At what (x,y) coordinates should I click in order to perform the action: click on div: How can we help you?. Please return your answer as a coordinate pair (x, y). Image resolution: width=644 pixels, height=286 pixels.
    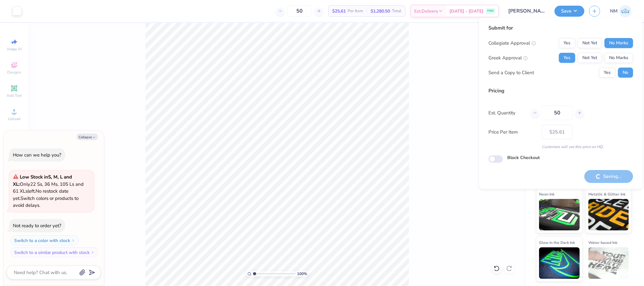
    Looking at the image, I should click on (37, 155).